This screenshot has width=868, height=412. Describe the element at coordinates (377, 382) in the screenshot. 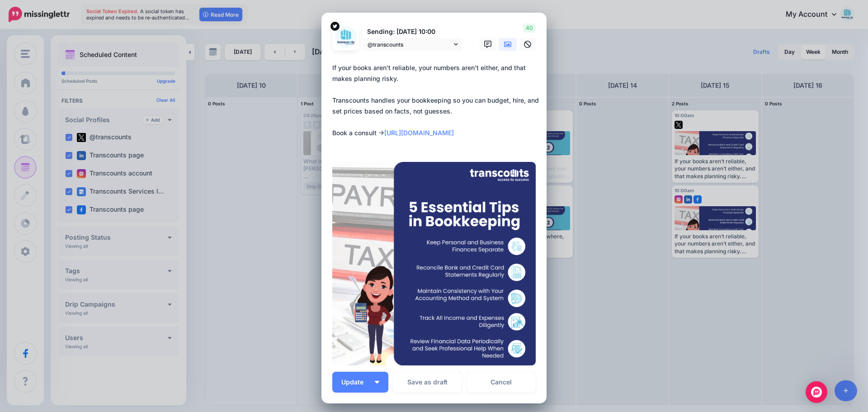

I see `img: arrow-down-white.png` at that location.